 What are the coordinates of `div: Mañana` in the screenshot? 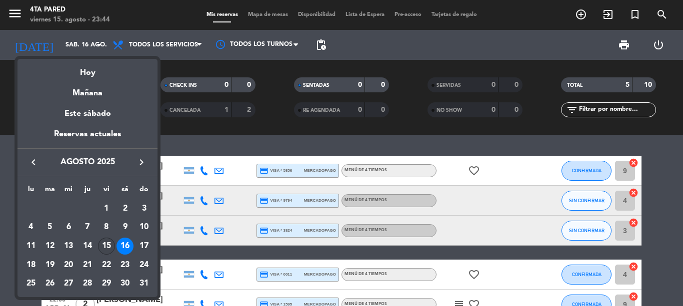 It's located at (87, 89).